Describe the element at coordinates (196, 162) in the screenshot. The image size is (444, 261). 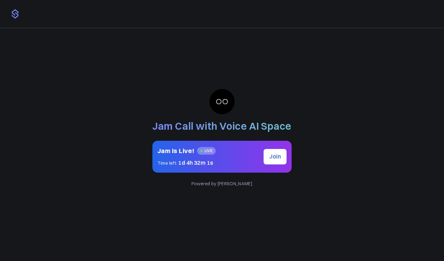
I see `span: 1d 4h 32m 1s` at that location.